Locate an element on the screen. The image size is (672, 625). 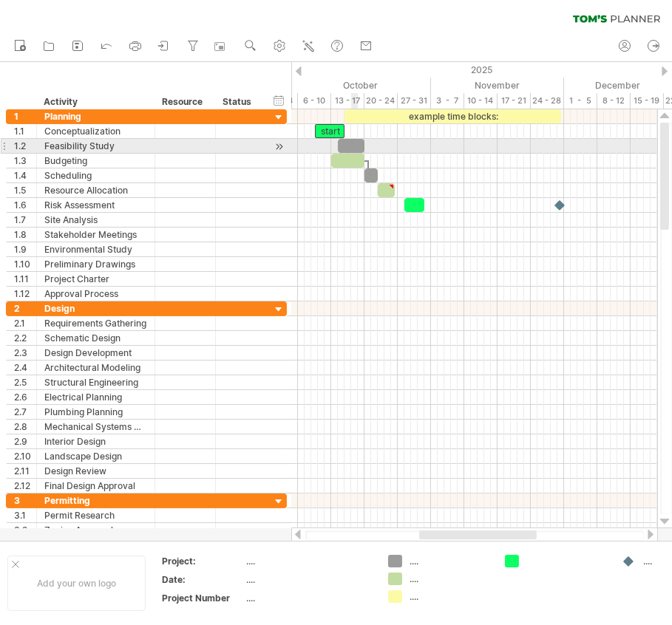
div: Structural Engineering is located at coordinates (96, 382).